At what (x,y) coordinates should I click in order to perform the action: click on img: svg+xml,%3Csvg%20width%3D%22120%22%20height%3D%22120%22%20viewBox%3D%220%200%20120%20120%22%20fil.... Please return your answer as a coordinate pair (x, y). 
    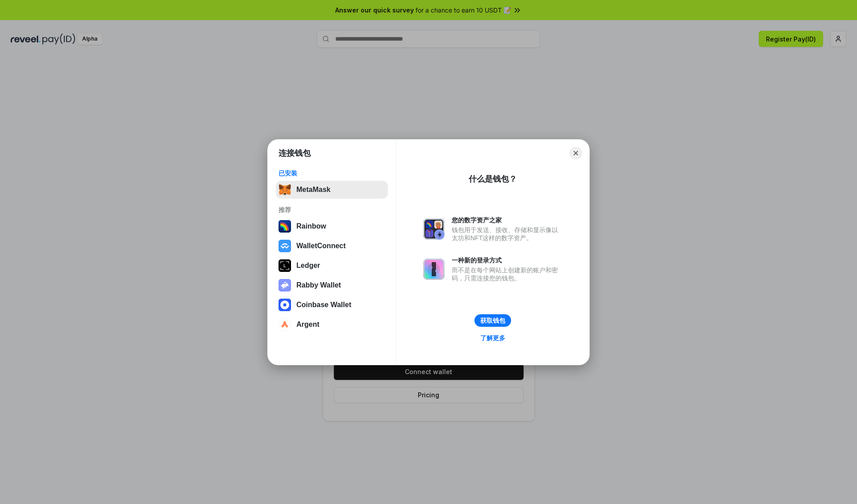
    Looking at the image, I should click on (285, 226).